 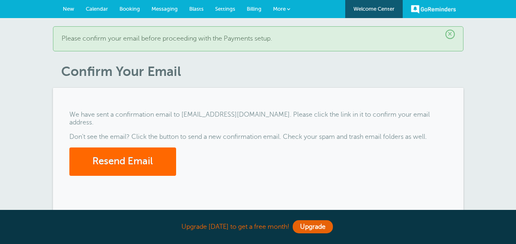 I want to click on a: Upgrade, so click(x=313, y=227).